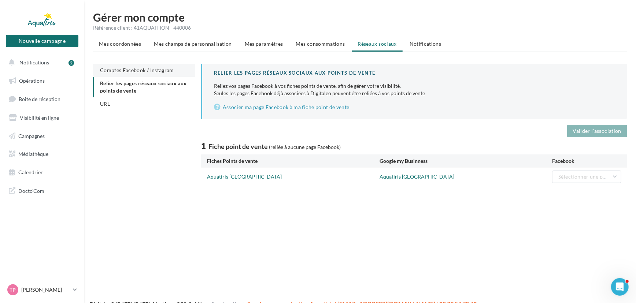 This screenshot has height=303, width=636. I want to click on span: Mes paramètres, so click(264, 44).